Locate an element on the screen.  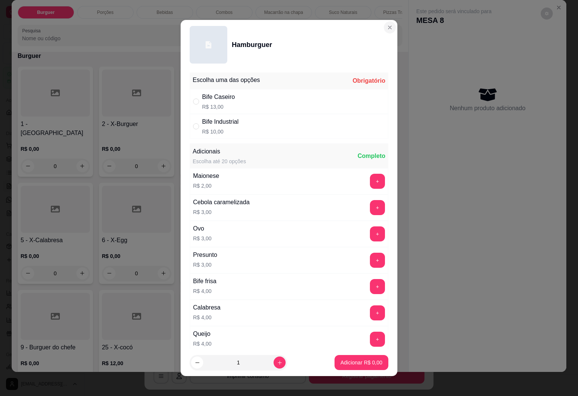
div: Queijo is located at coordinates (202, 334).